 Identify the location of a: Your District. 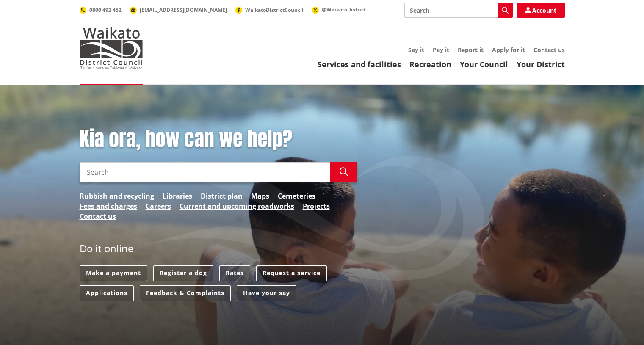
(541, 65).